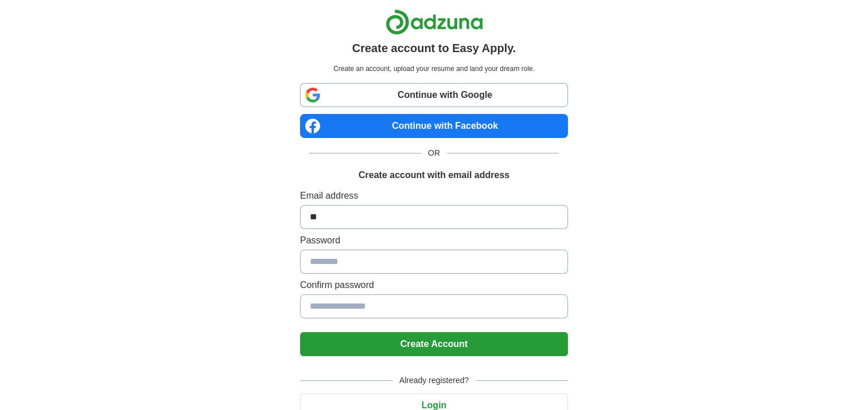 The height and width of the screenshot is (410, 868). What do you see at coordinates (434, 176) in the screenshot?
I see `h1: Create account with email address` at bounding box center [434, 176].